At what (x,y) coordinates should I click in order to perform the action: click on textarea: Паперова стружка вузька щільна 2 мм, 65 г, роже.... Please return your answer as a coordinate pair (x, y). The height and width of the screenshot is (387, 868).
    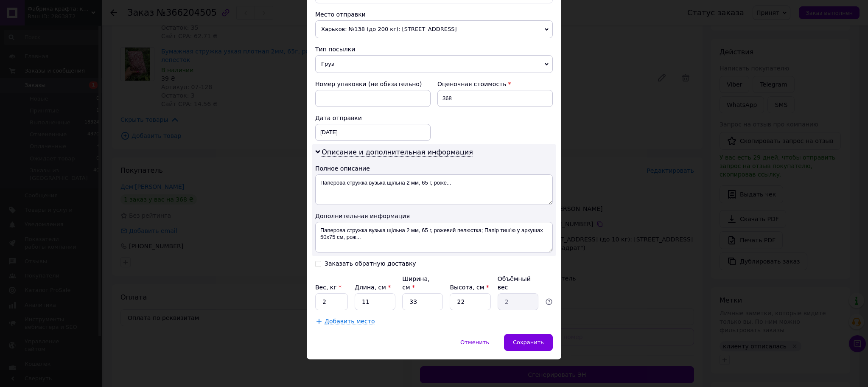
    Looking at the image, I should click on (434, 190).